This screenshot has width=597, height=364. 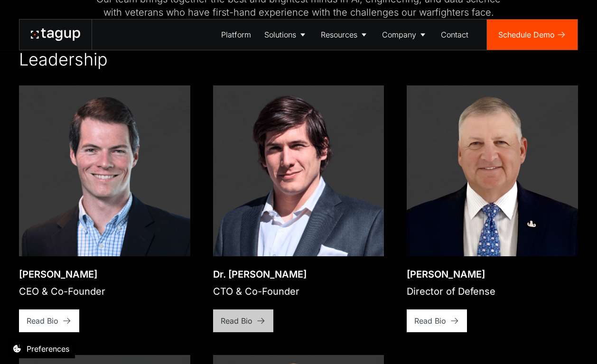 I want to click on a: Schedule Demo, so click(x=532, y=35).